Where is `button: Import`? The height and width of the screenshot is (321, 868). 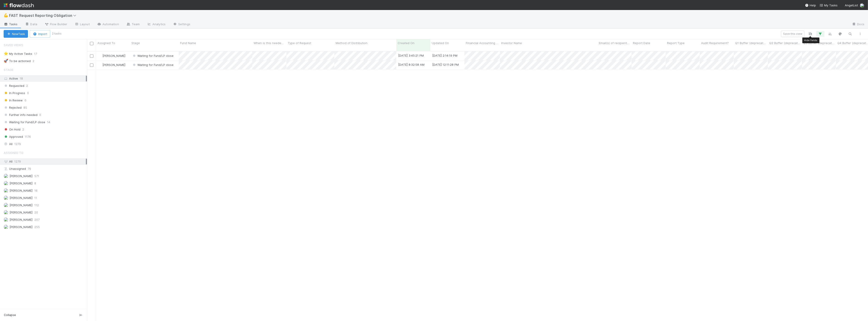
button: Import is located at coordinates (40, 34).